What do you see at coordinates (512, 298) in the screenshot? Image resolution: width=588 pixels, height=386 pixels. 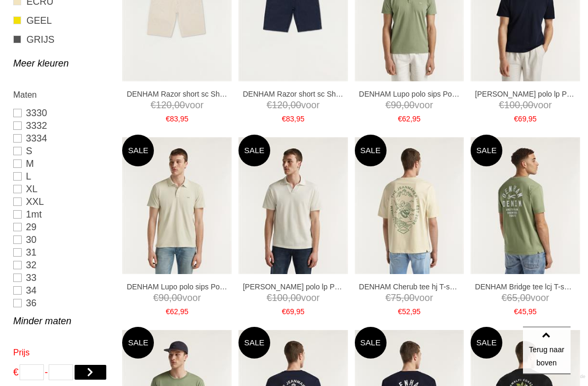 I see `span: 65` at bounding box center [512, 298].